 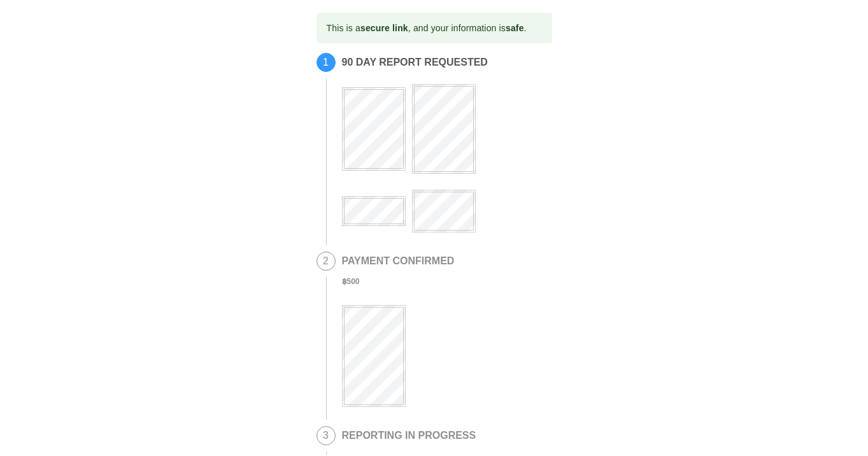 What do you see at coordinates (515, 28) in the screenshot?
I see `b: safe` at bounding box center [515, 28].